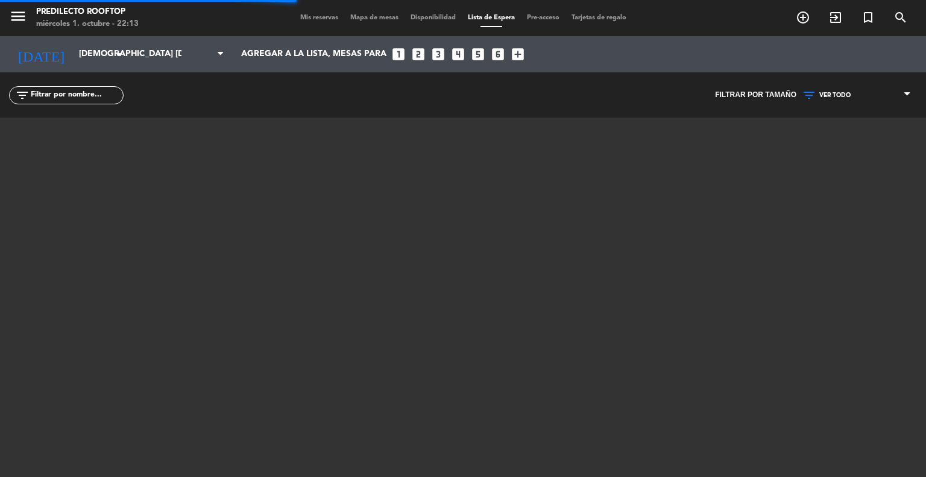  I want to click on i: filter_list, so click(22, 95).